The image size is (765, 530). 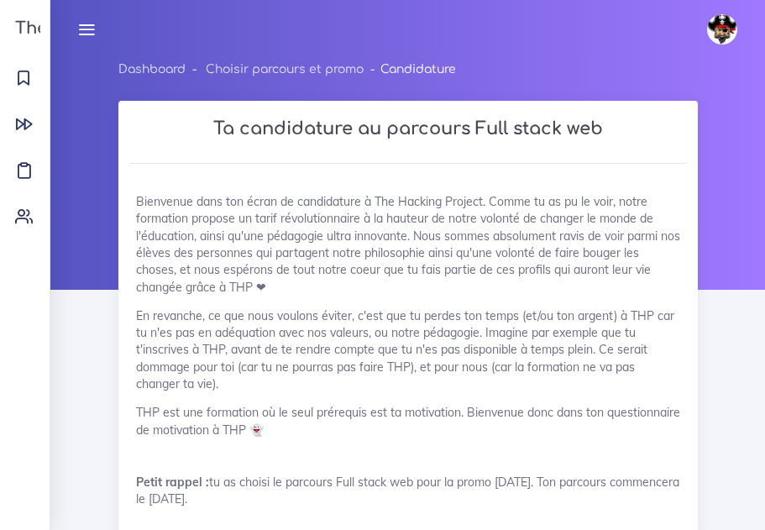 What do you see at coordinates (408, 421) in the screenshot?
I see `p: THP est une formation où le seul prérequis est ta motivation. Bienvenue donc dans ton questionnai...` at bounding box center [408, 421].